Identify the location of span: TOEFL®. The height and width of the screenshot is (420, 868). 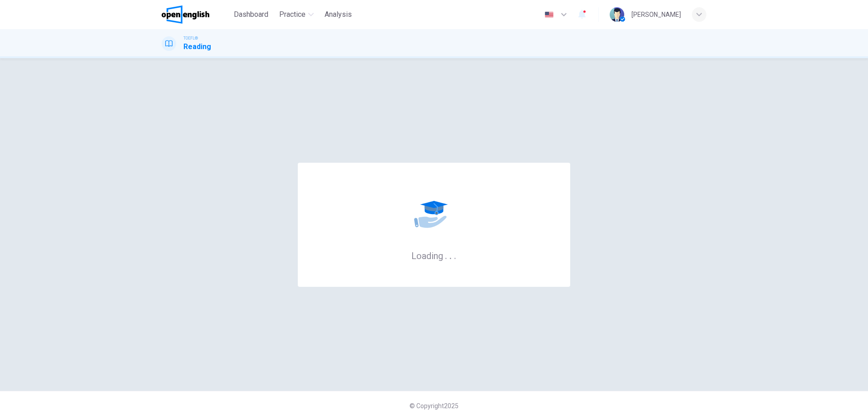
(191, 38).